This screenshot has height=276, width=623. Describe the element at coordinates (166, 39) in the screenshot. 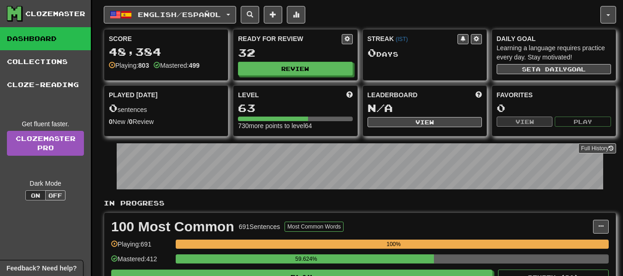

I see `div: Score` at that location.